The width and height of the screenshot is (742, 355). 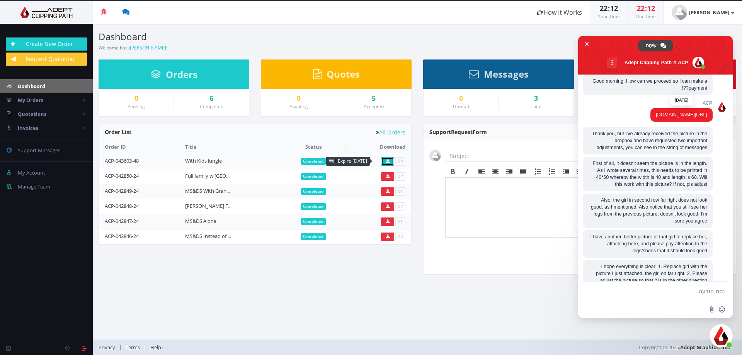 What do you see at coordinates (650, 85) in the screenshot?
I see `span: Good morning. How can we proceed so I can make a payment??!!` at bounding box center [650, 85].